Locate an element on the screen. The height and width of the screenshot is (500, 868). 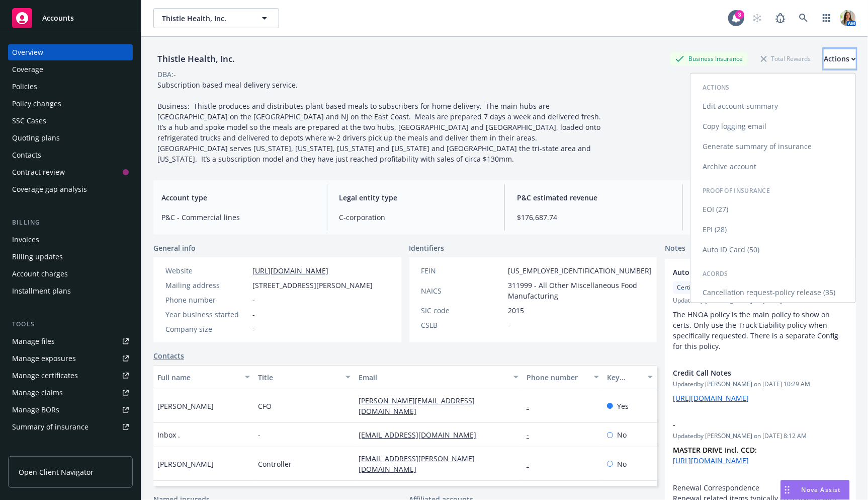
span: Controller is located at coordinates (274, 464).